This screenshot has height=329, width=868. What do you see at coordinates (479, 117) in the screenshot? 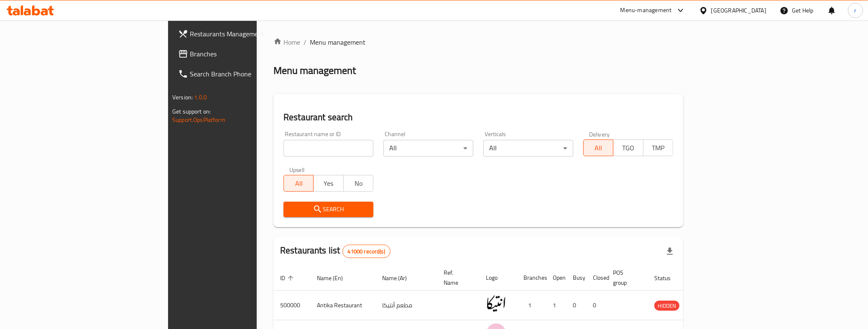
I see `h2: Restaurant search` at bounding box center [479, 117].